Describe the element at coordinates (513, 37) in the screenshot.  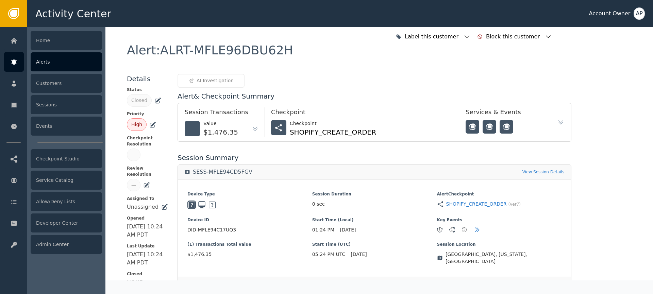
I see `div: Block this customer` at that location.